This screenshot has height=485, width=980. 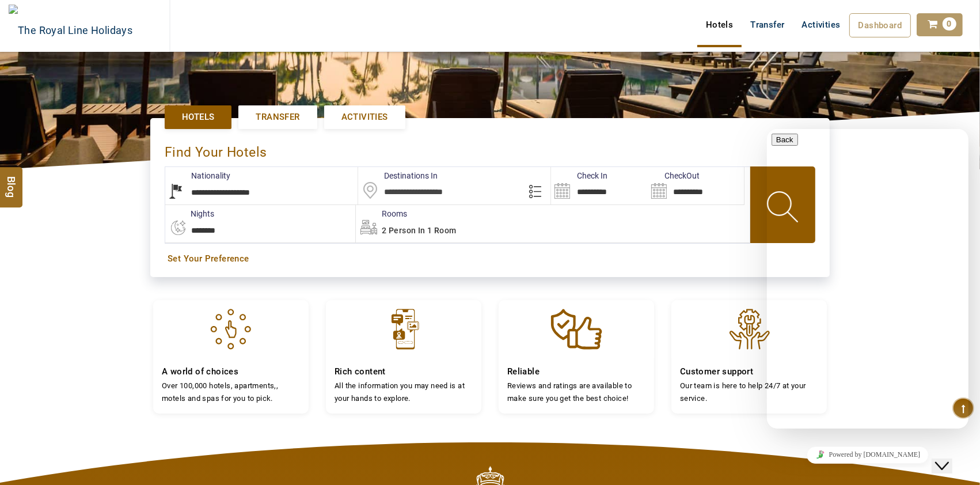 What do you see at coordinates (18, 10) in the screenshot?
I see `button: Back` at bounding box center [18, 10].